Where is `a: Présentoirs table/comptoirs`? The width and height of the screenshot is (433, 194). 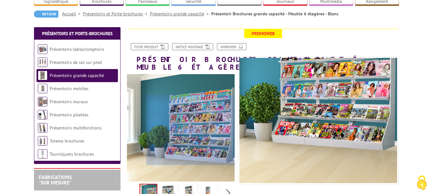 a: Présentoirs table/comptoirs is located at coordinates (77, 49).